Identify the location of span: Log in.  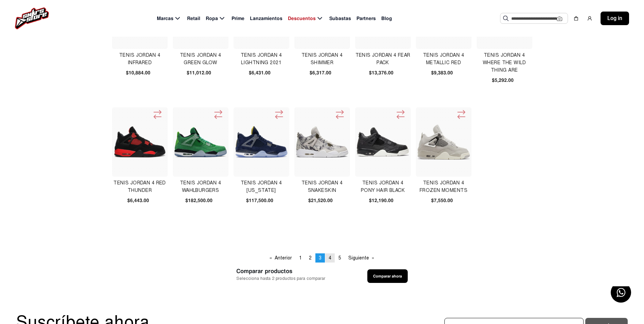
(615, 18).